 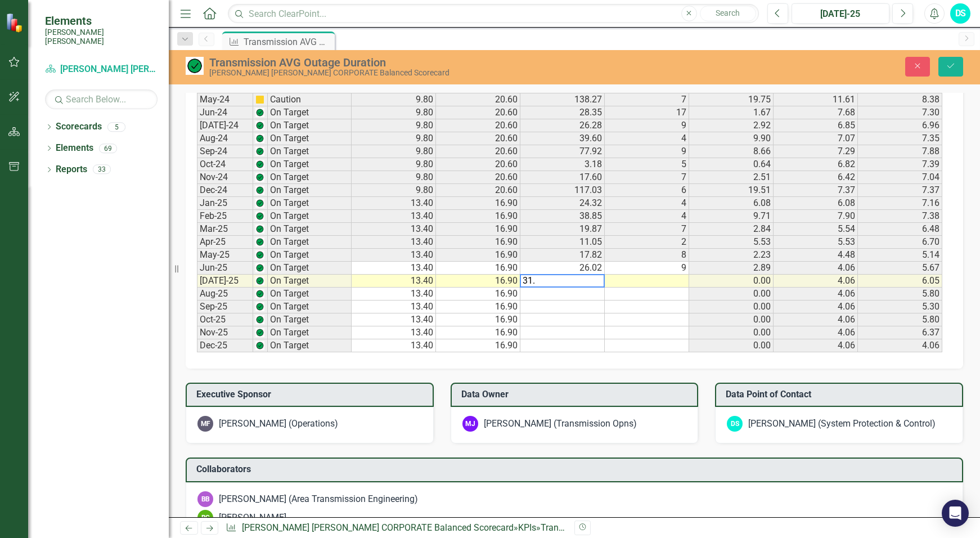 I want to click on td: Nov-25, so click(x=225, y=333).